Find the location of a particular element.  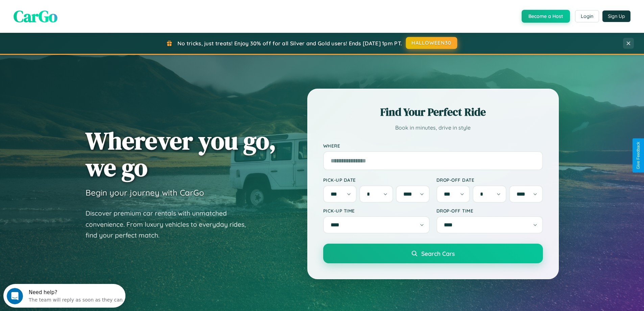

span: CarGo is located at coordinates (36, 16).